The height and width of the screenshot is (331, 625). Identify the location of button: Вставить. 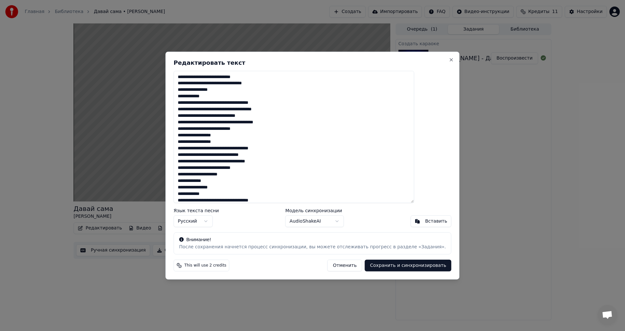
(431, 221).